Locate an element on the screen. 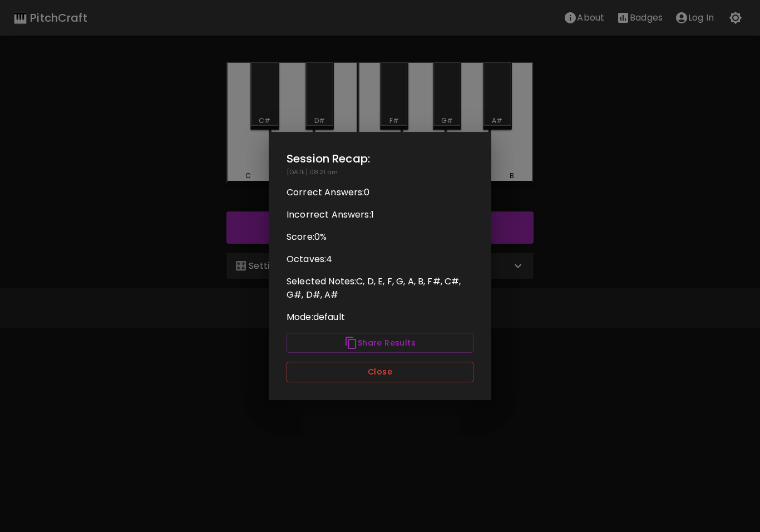 Image resolution: width=760 pixels, height=532 pixels. button: Close is located at coordinates (380, 372).